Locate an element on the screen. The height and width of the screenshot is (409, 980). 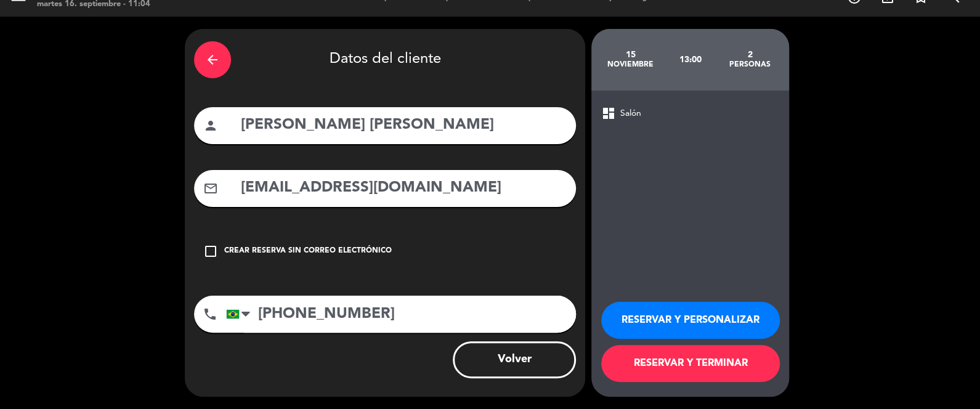
div: noviembre is located at coordinates (630, 65).